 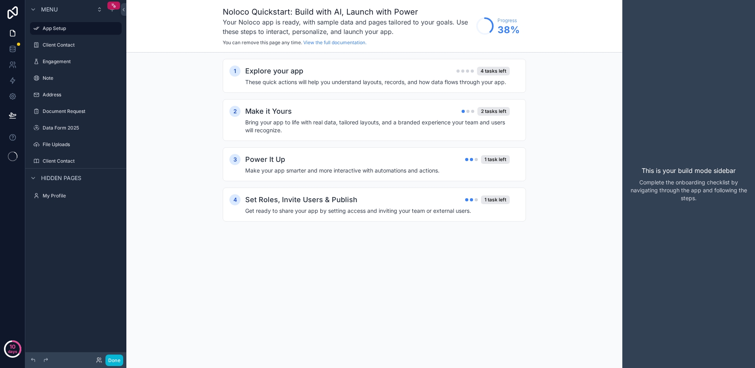 I want to click on label: Data Form 2025, so click(x=81, y=128).